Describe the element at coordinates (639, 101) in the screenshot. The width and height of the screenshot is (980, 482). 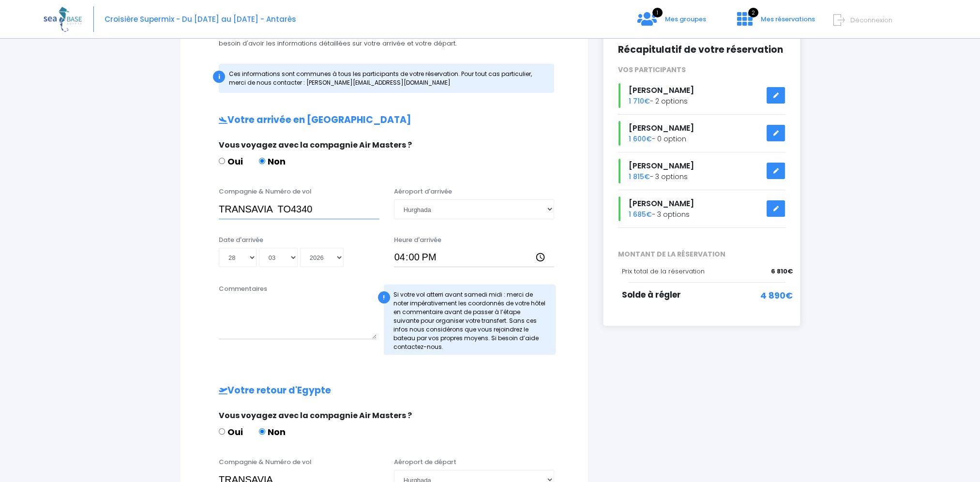
I see `span: 1 710€` at that location.